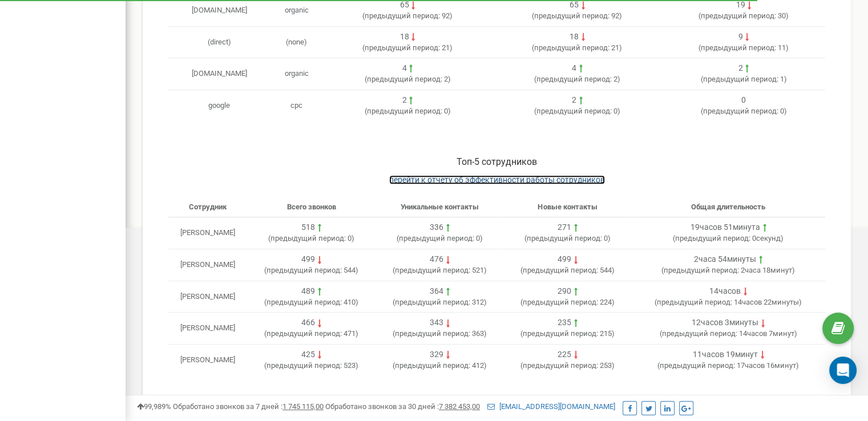 This screenshot has height=421, width=868. Describe the element at coordinates (219, 42) in the screenshot. I see `td: (direct)` at that location.